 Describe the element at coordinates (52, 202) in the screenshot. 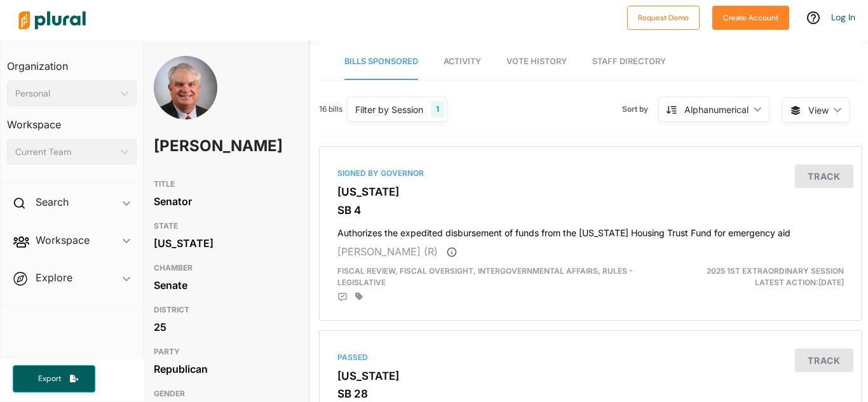

I see `h2: Search` at that location.